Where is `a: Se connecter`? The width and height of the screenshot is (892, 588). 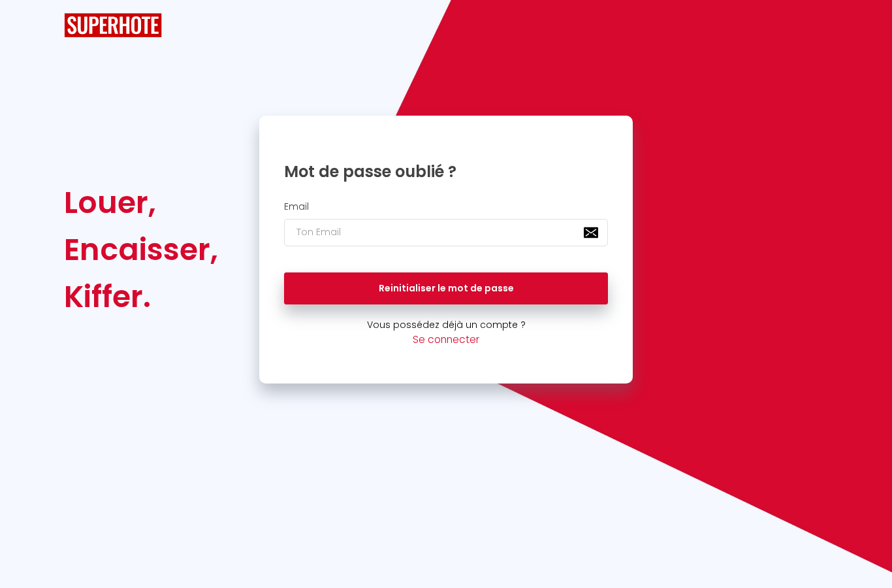
a: Se connecter is located at coordinates (446, 338).